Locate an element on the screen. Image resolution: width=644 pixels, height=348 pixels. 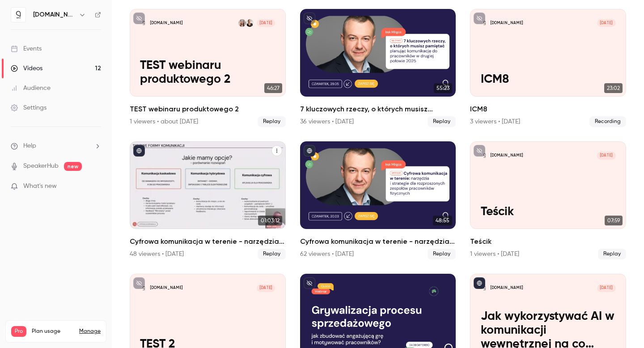
span: What's new is located at coordinates (40, 186).